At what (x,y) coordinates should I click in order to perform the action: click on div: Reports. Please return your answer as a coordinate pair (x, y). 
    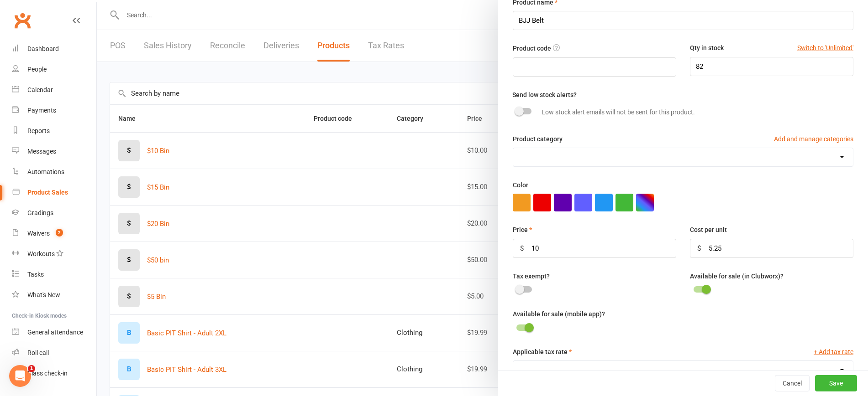
    Looking at the image, I should click on (39, 131).